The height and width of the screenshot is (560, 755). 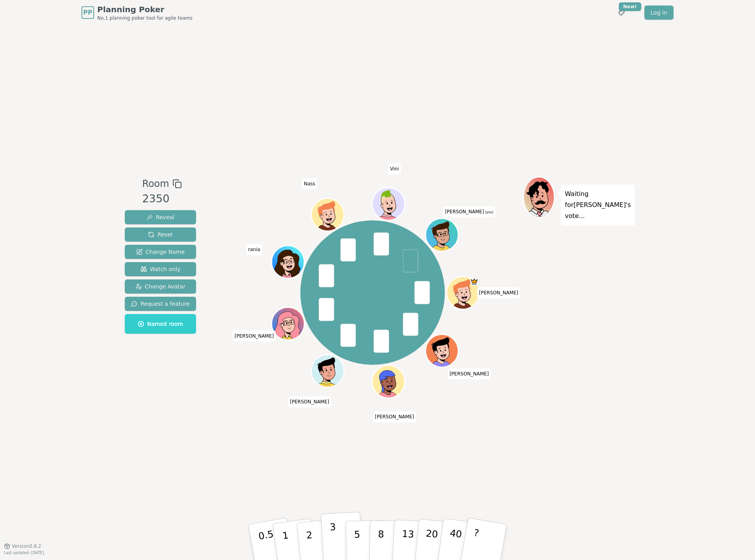 What do you see at coordinates (26, 546) in the screenshot?
I see `span: Version 0.9.2` at bounding box center [26, 546].